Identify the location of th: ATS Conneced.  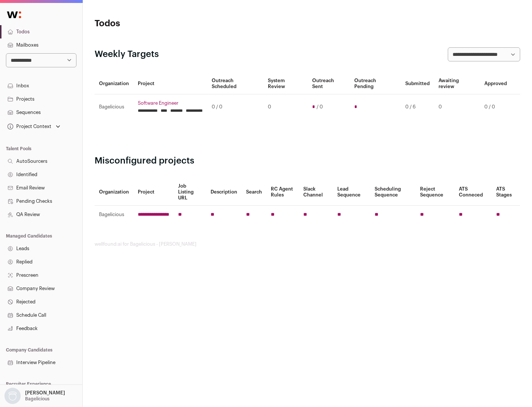
(473, 192).